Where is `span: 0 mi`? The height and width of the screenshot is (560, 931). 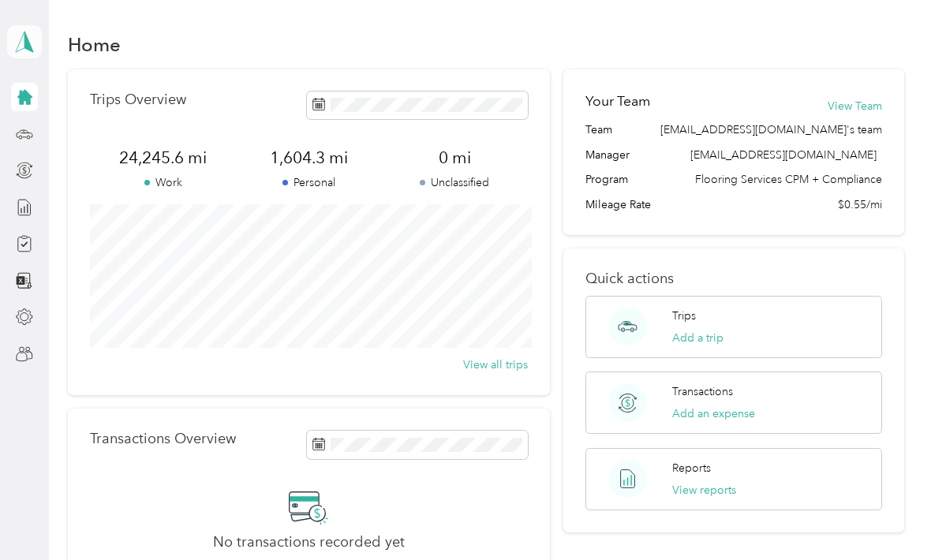
span: 0 mi is located at coordinates (455, 158).